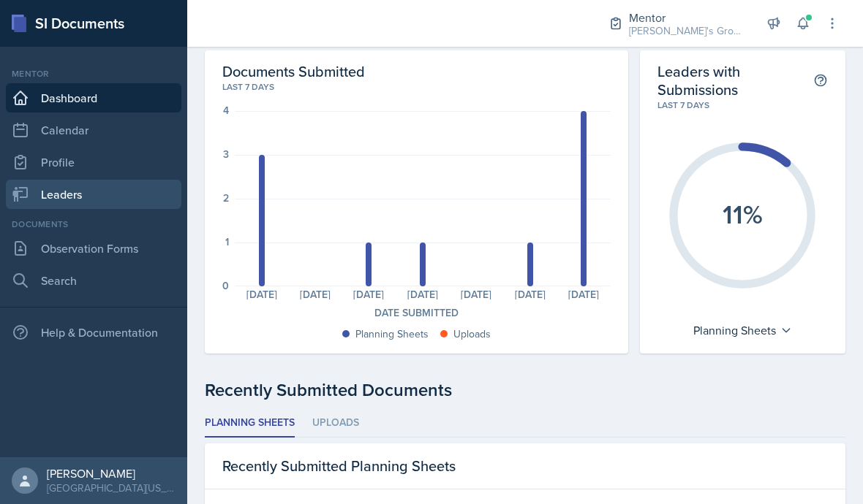  I want to click on a: Leaders, so click(93, 195).